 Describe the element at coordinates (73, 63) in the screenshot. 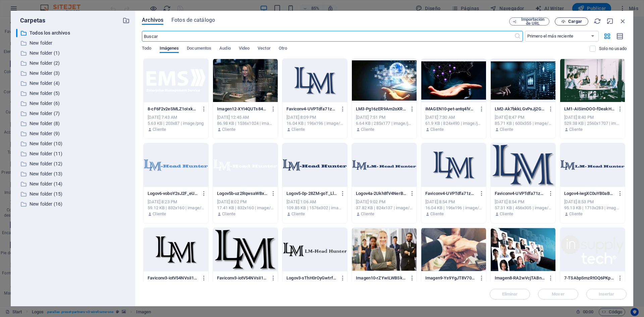

I see `p: New folder (2)` at that location.